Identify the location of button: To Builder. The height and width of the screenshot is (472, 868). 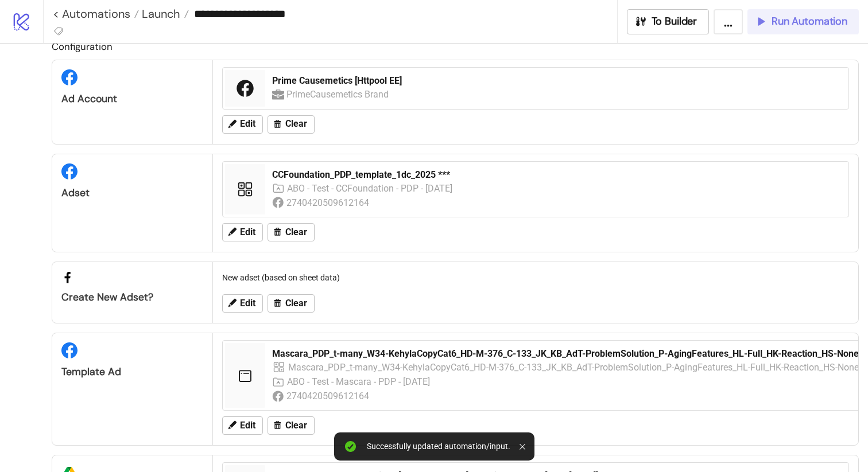
(668, 22).